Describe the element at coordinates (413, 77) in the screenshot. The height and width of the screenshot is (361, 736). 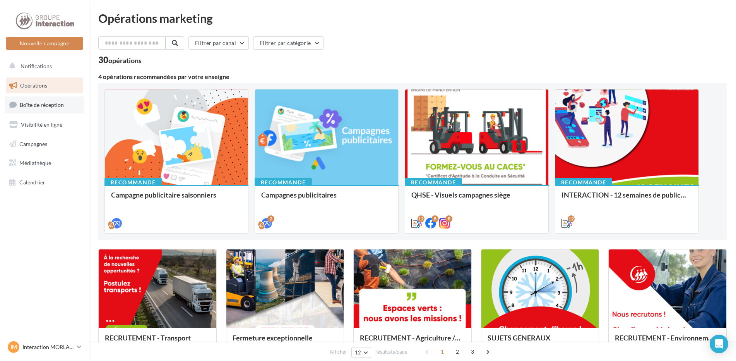
I see `div: 4 opérations recommandées par votre enseigne` at that location.